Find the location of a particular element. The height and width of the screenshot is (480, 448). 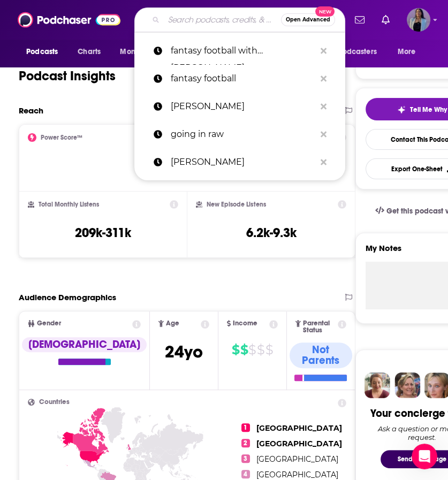

a: going in raw is located at coordinates (240, 134).